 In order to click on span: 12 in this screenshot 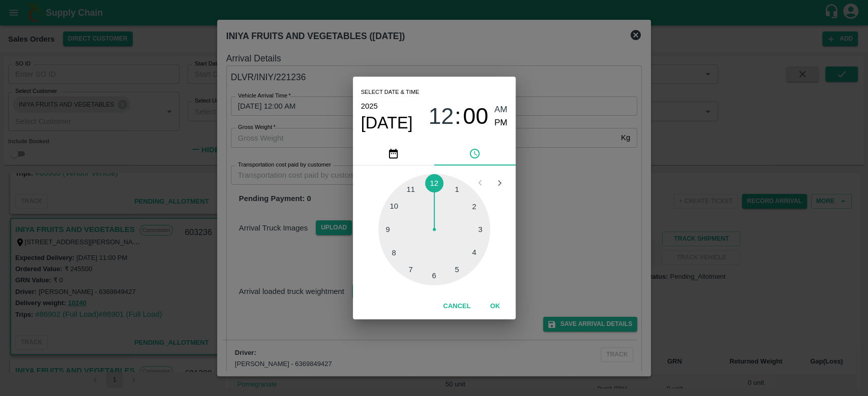, I will do `click(441, 116)`.